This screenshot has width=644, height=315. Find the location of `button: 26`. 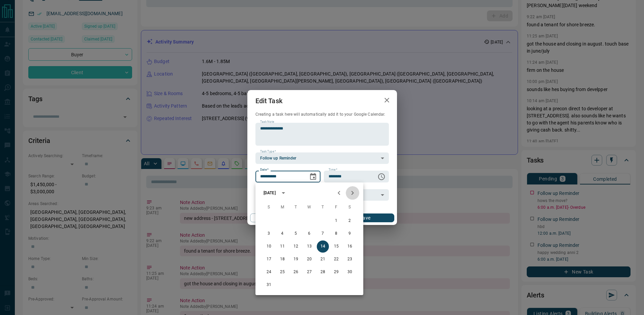

button: 26 is located at coordinates (296, 272).